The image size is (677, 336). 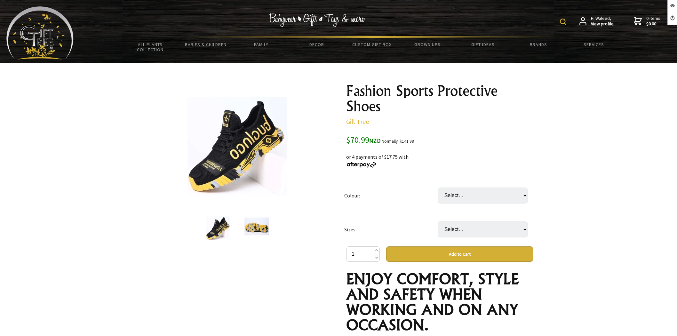 What do you see at coordinates (427, 44) in the screenshot?
I see `a: Grown Ups` at bounding box center [427, 44].